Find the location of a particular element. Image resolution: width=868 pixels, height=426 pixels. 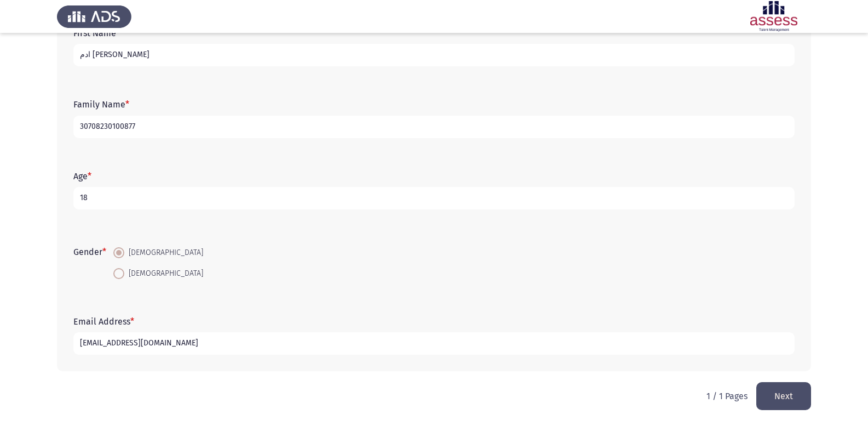

label: Family Name is located at coordinates (102, 104).